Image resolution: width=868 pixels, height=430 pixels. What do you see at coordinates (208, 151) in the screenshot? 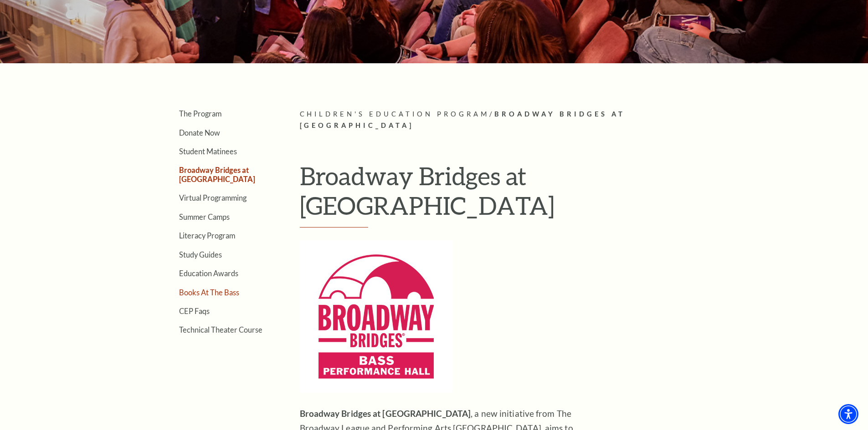
I see `a: Student Matinees` at bounding box center [208, 151].